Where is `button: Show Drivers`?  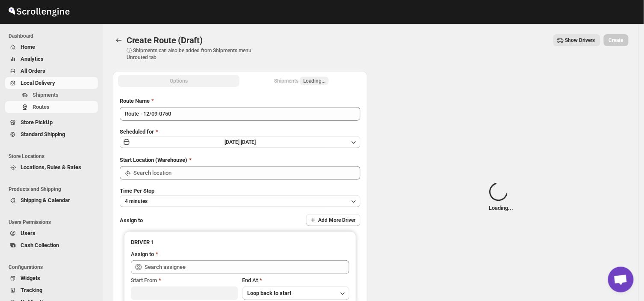
button: Show Drivers is located at coordinates (577, 40).